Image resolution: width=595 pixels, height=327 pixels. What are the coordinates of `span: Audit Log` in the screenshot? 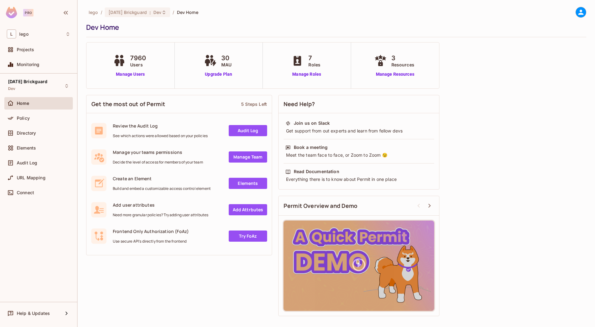 It's located at (27, 163).